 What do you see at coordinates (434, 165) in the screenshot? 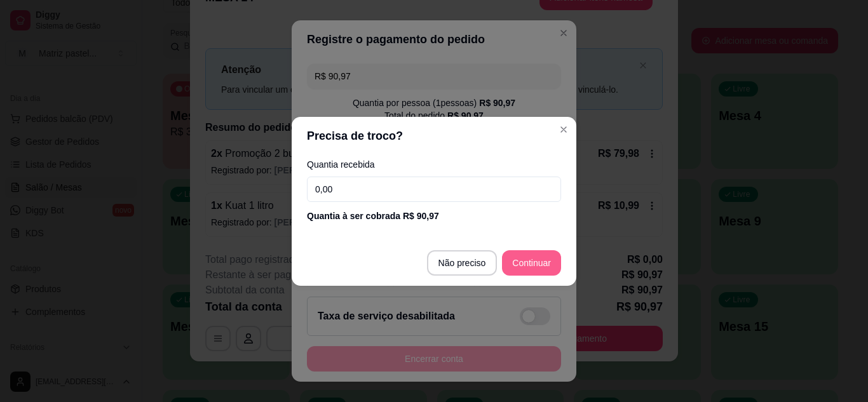
I see `label: Quantia recebida` at bounding box center [434, 165].